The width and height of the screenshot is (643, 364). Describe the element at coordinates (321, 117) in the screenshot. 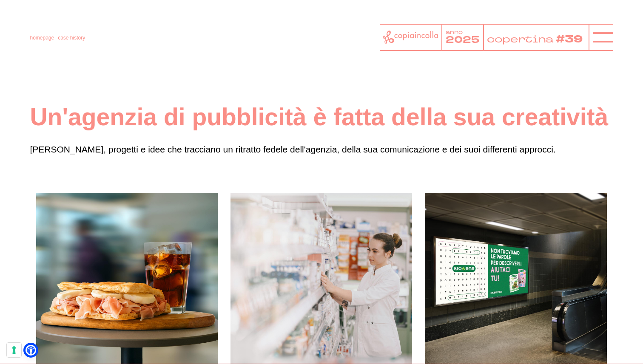

I see `h1: Un'agenzia di pubblicità è fatta della sua creatività` at that location.